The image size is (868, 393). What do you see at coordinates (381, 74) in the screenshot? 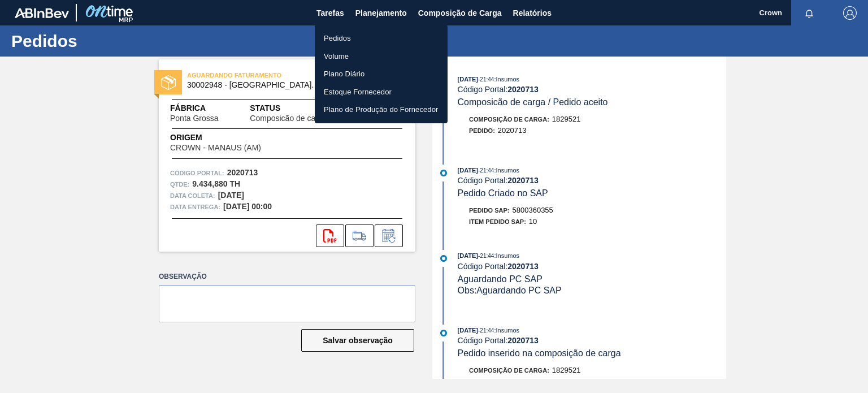
I see `a: Plano Diário` at bounding box center [381, 74].